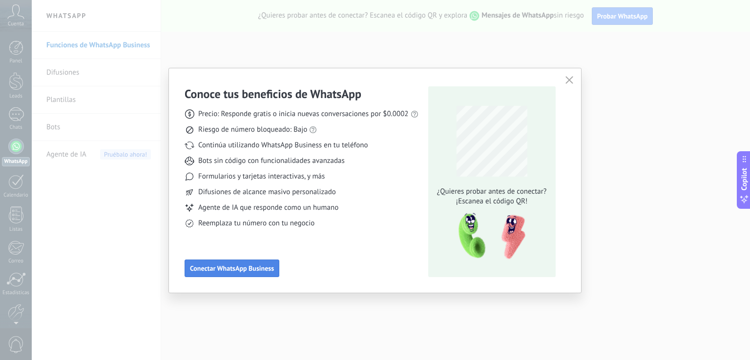 Image resolution: width=750 pixels, height=360 pixels. I want to click on h3: Conoce tus beneficios de WhatsApp, so click(273, 94).